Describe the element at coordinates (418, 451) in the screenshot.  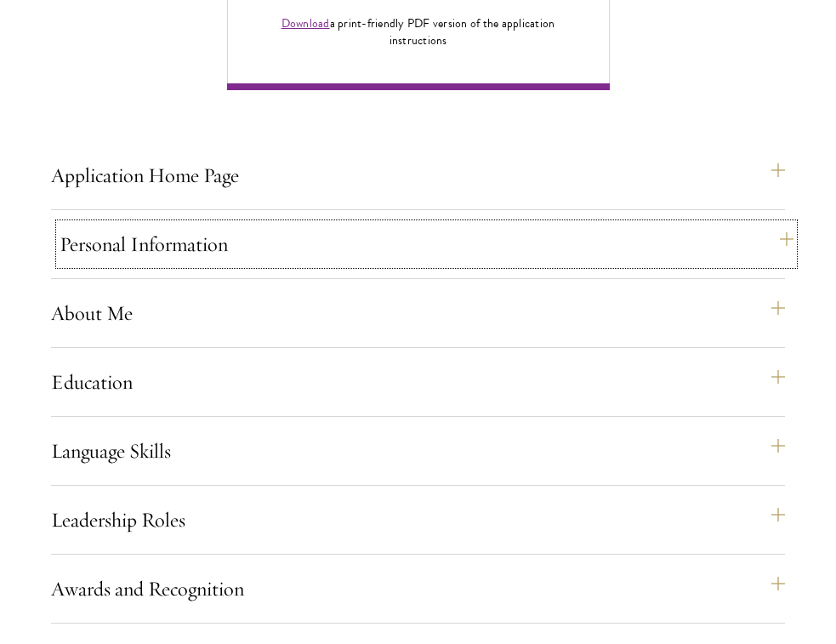
I see `button: Language Skills` at that location.